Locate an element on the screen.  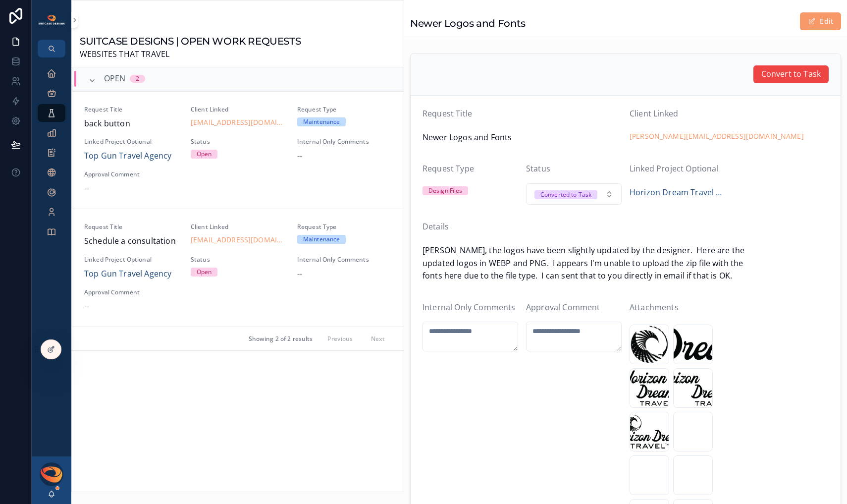
span: OPEN is located at coordinates (115, 79).